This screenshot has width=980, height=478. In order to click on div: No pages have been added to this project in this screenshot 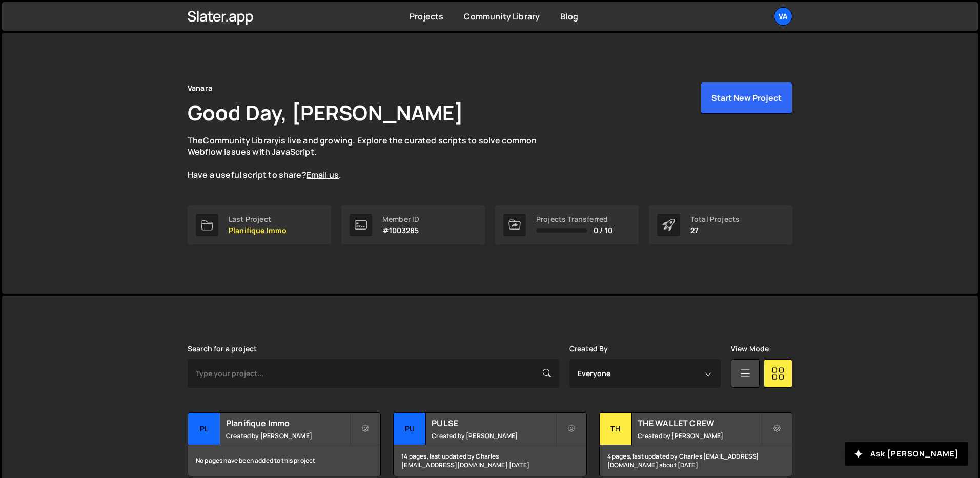, I will do `click(284, 461)`.